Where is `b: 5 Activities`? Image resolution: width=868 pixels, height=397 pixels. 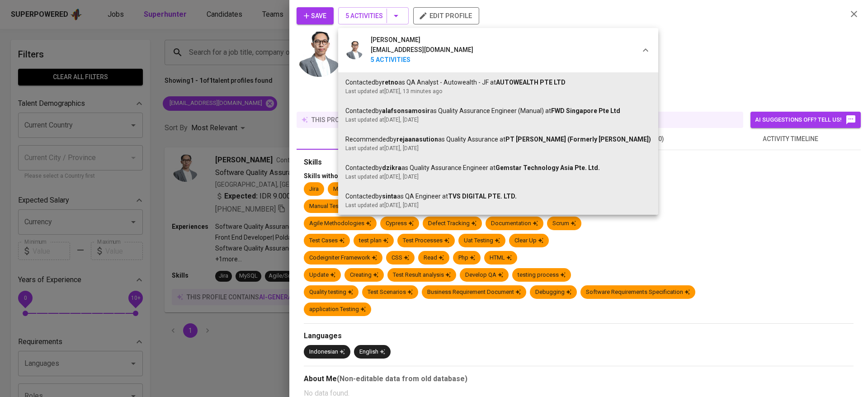
b: 5 Activities is located at coordinates (422, 60).